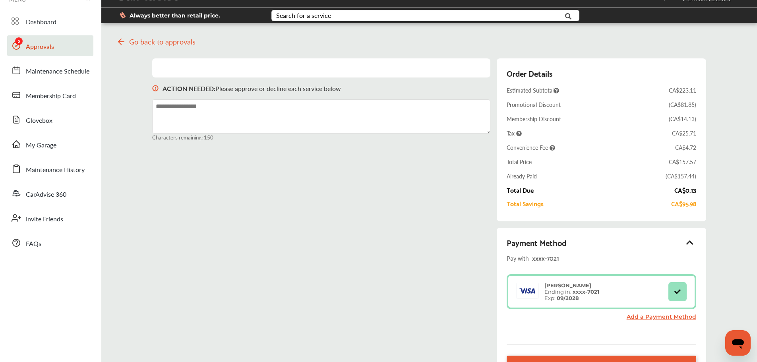  I want to click on div: Order Details, so click(529, 73).